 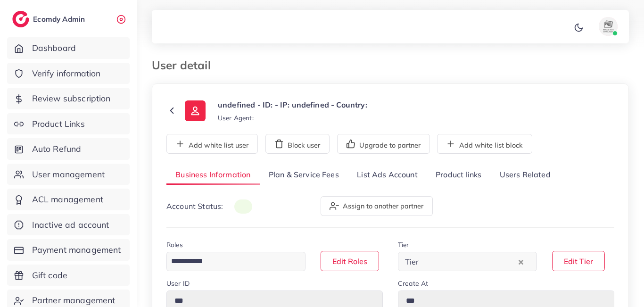 What do you see at coordinates (304, 175) in the screenshot?
I see `a: Plan & Service Fees` at bounding box center [304, 175].